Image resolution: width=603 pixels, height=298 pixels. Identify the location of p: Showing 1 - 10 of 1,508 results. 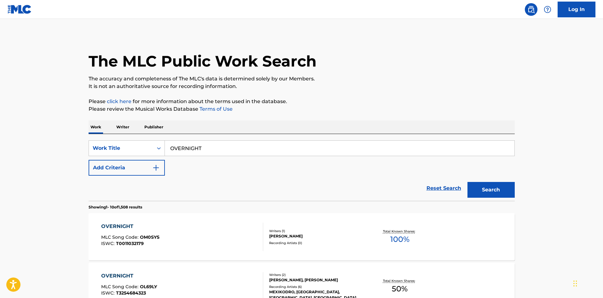
(115, 207).